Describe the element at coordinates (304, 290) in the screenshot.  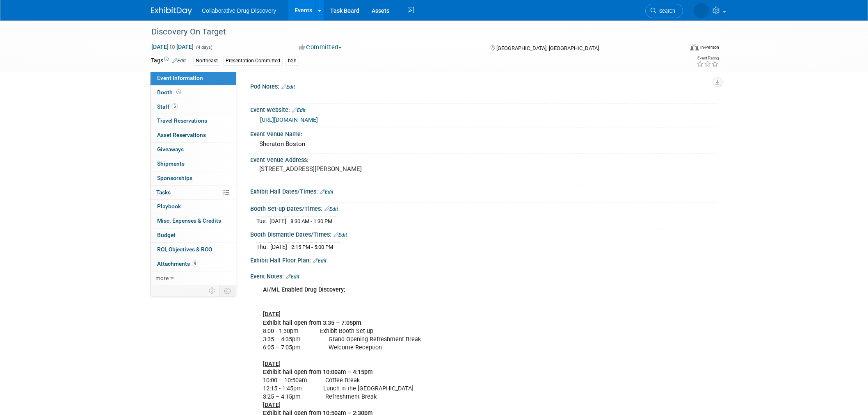
I see `b: AI/ML Enabled Drug Discovery;` at that location.